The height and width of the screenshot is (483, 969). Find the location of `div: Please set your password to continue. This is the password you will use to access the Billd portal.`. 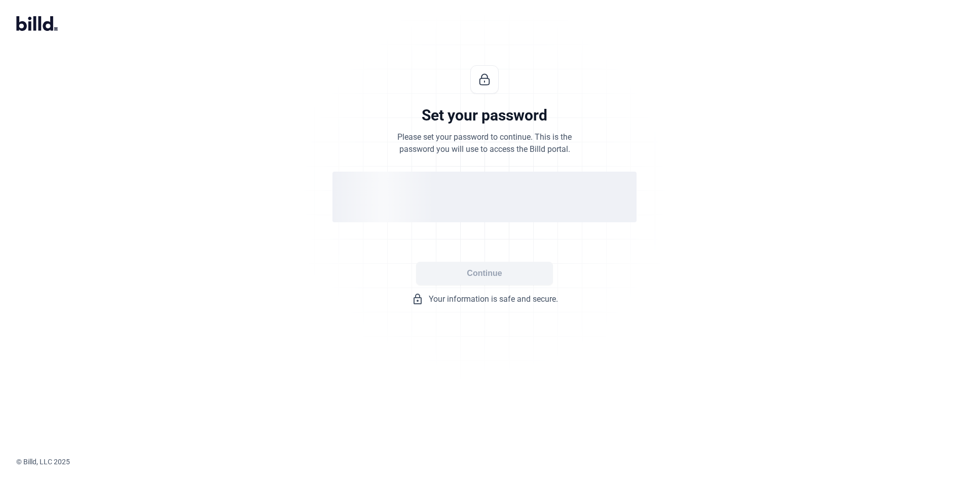

div: Please set your password to continue. This is the password you will use to access the Billd portal. is located at coordinates (484, 143).